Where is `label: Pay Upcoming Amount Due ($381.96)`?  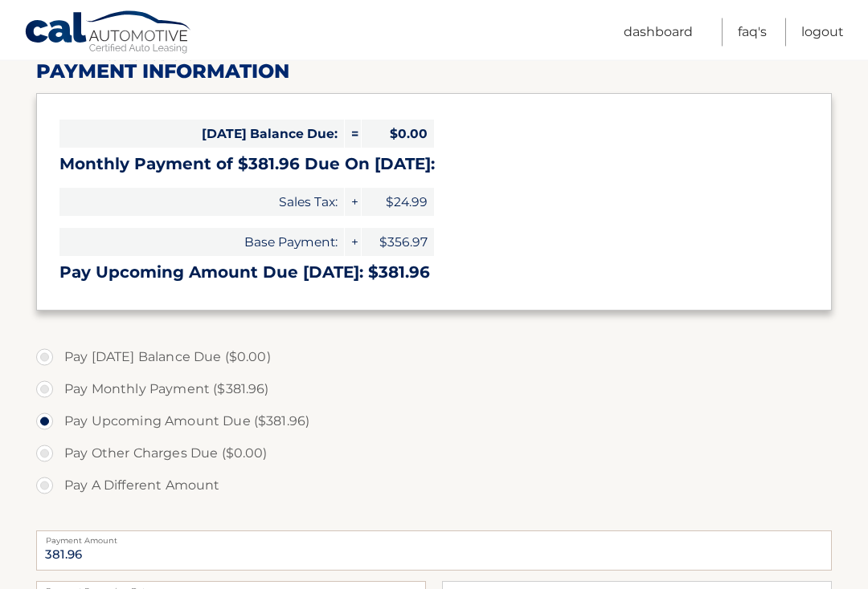
label: Pay Upcoming Amount Due ($381.96) is located at coordinates (434, 422).